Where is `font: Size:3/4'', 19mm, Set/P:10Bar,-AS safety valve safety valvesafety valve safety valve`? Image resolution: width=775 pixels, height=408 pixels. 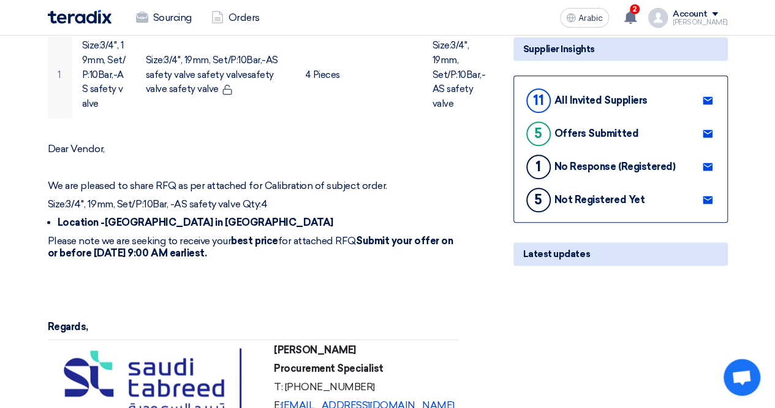
font: Size:3/4'', 19mm, Set/P:10Bar,-AS safety valve safety valvesafety valve safety valve is located at coordinates (212, 75).